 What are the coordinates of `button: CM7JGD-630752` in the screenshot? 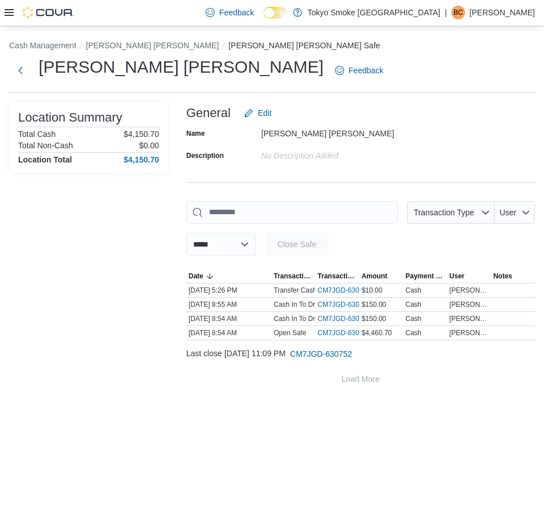 It's located at (321, 354).